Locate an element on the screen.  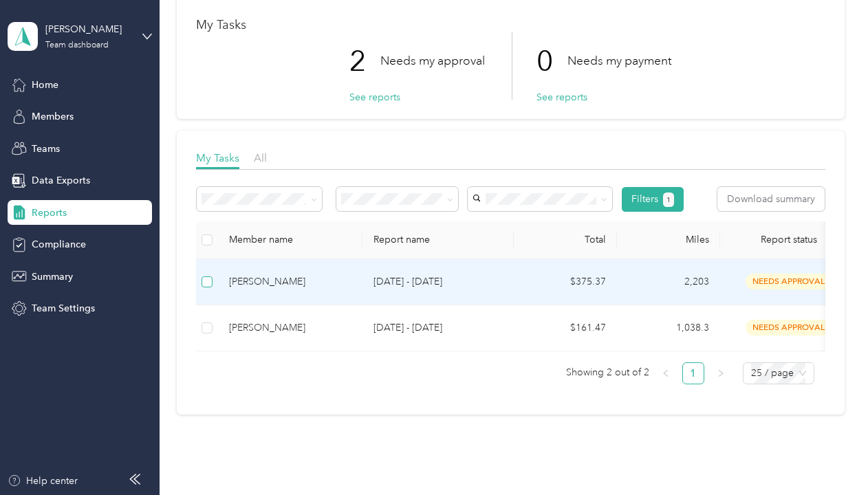
span: Home is located at coordinates (45, 84).